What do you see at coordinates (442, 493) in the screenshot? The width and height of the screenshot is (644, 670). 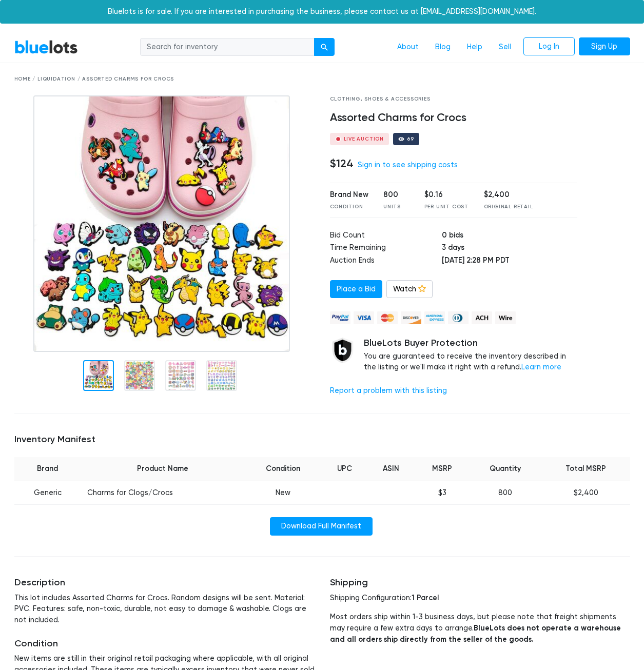 I see `td: $3` at bounding box center [442, 493].